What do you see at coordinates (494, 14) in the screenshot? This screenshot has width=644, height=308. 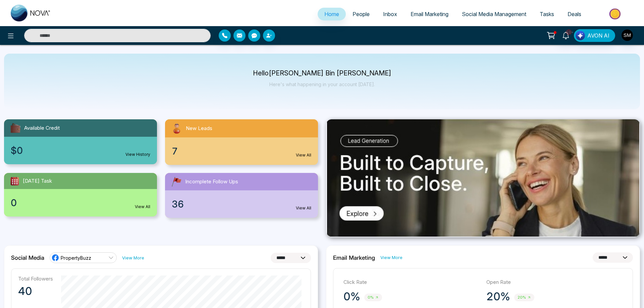 I see `a: Social Media Management` at bounding box center [494, 14].